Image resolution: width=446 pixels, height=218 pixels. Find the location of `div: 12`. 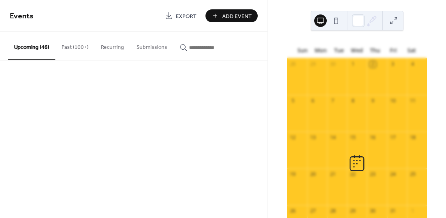

div: 12 is located at coordinates (293, 137).